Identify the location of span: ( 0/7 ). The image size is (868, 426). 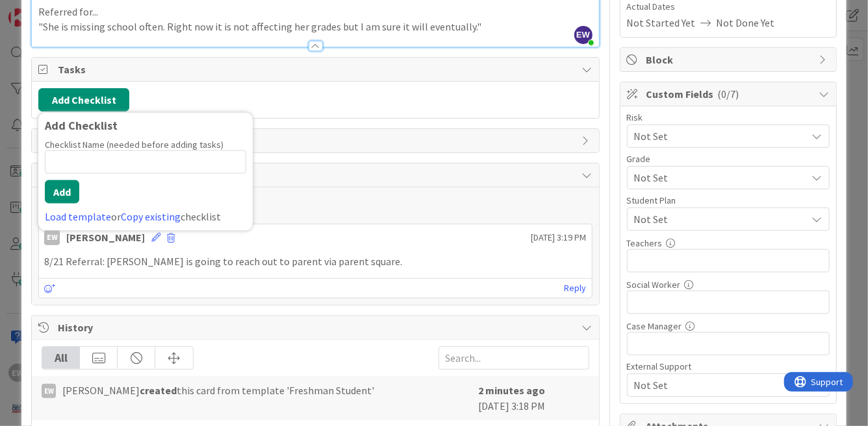
(728, 94).